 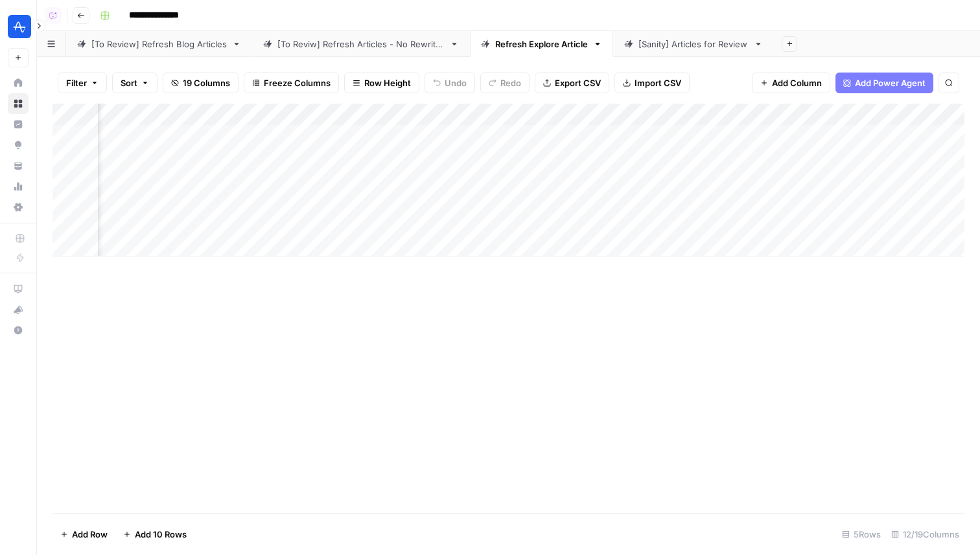 I want to click on button: Redo, so click(x=505, y=83).